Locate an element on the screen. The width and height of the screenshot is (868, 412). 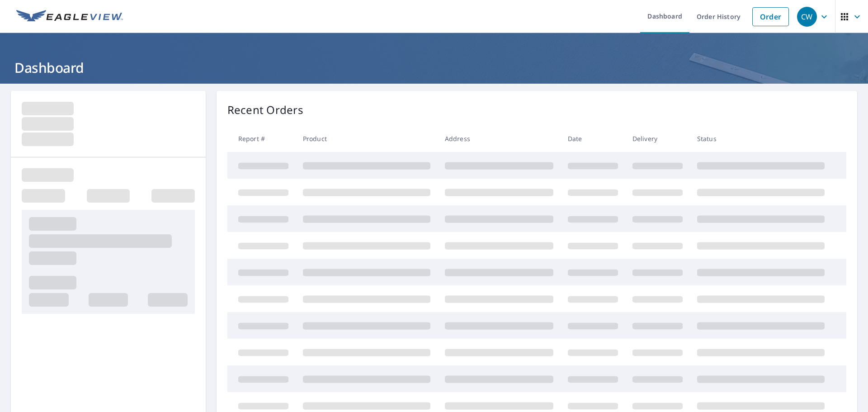
img: EV Logo is located at coordinates (70, 17).